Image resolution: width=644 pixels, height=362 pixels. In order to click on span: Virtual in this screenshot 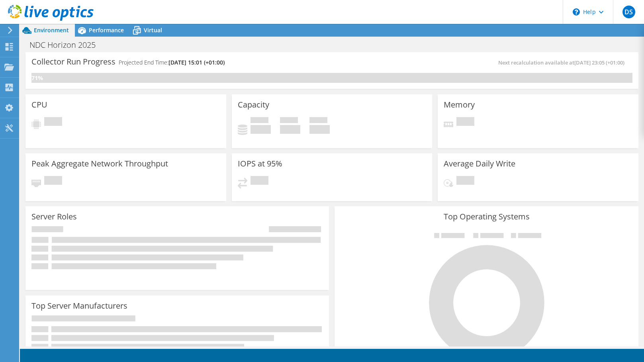, I will do `click(153, 30)`.